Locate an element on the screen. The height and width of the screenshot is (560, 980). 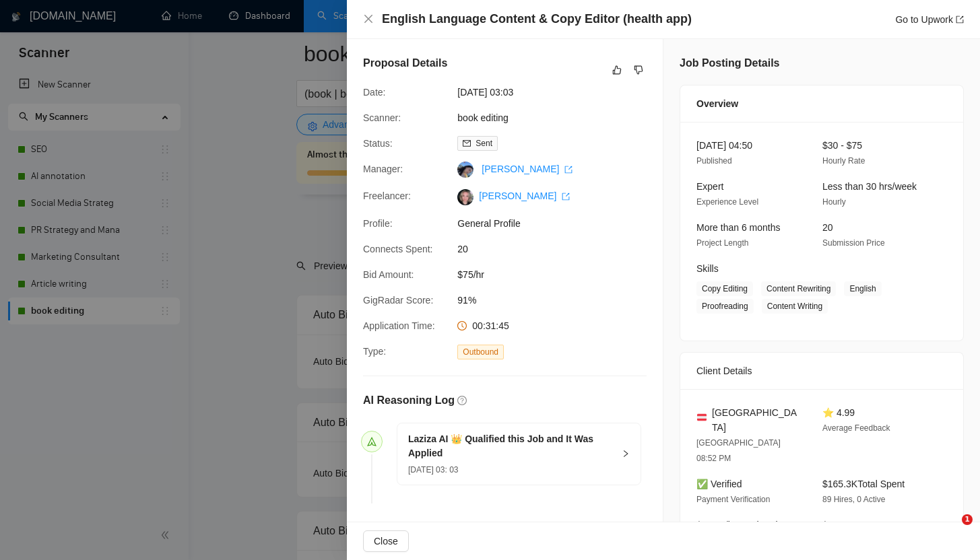
span: Manager: is located at coordinates (383, 169).